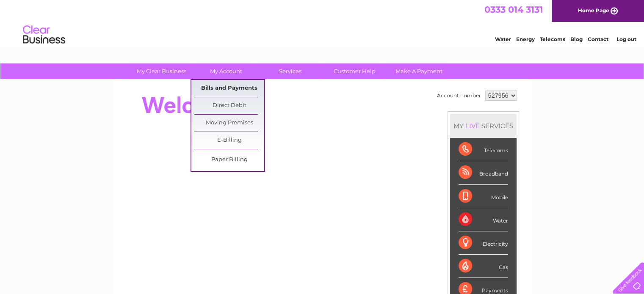 The width and height of the screenshot is (644, 294). I want to click on div: Gas, so click(483, 266).